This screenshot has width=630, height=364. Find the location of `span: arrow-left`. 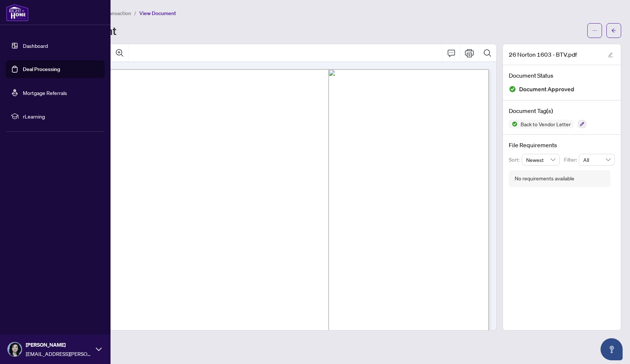

span: arrow-left is located at coordinates (614, 31).